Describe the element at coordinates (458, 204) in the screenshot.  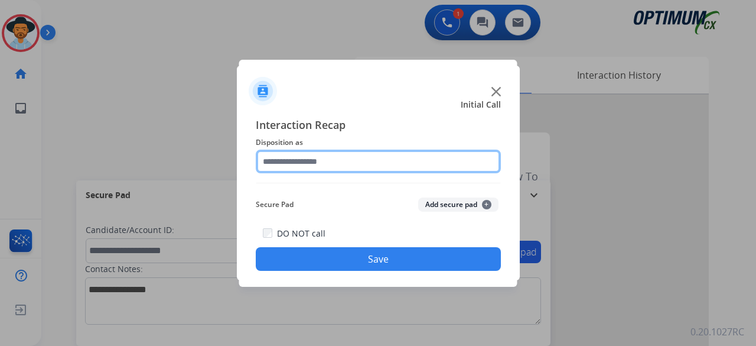
I see `button: Add secure pad+` at that location.